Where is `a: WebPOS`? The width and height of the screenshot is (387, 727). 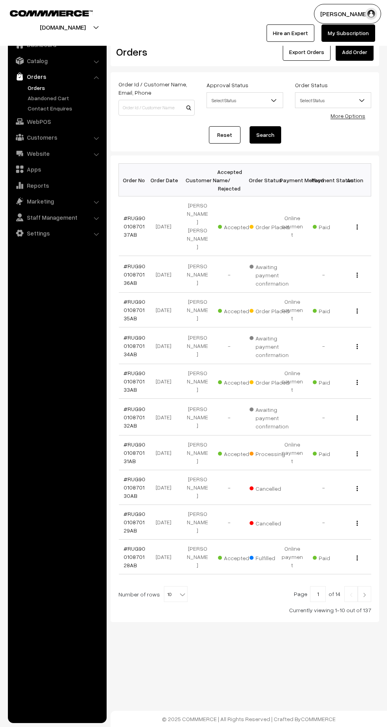
a: WebPOS is located at coordinates (57, 122).